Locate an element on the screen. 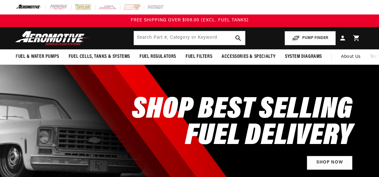 Image resolution: width=379 pixels, height=177 pixels. a: About Us is located at coordinates (351, 57).